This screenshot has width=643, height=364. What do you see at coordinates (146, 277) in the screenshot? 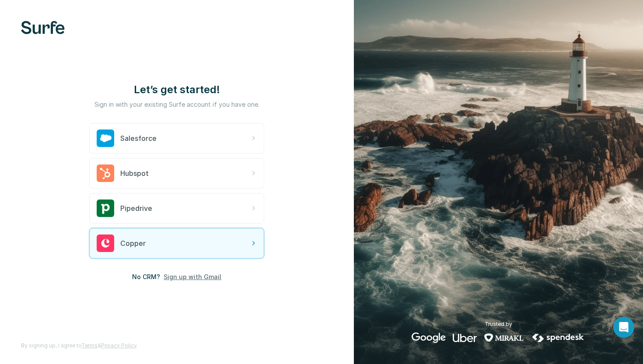
I see `span: No CRM?` at bounding box center [146, 277].